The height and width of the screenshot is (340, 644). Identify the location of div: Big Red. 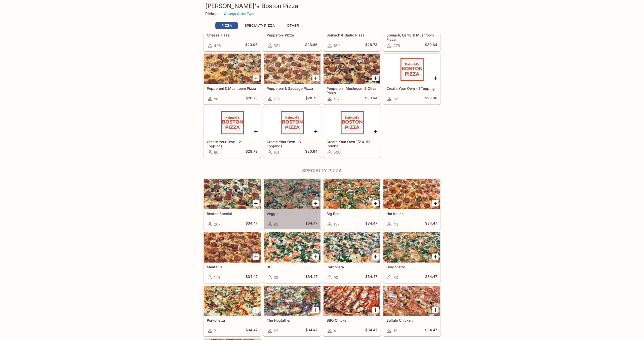
(352, 194).